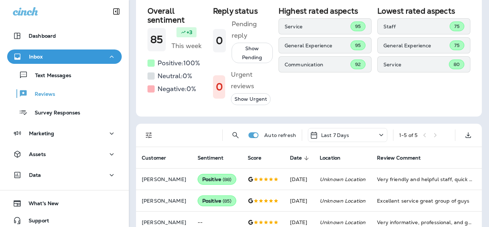  What do you see at coordinates (64, 93) in the screenshot?
I see `button: Reviews` at bounding box center [64, 93].